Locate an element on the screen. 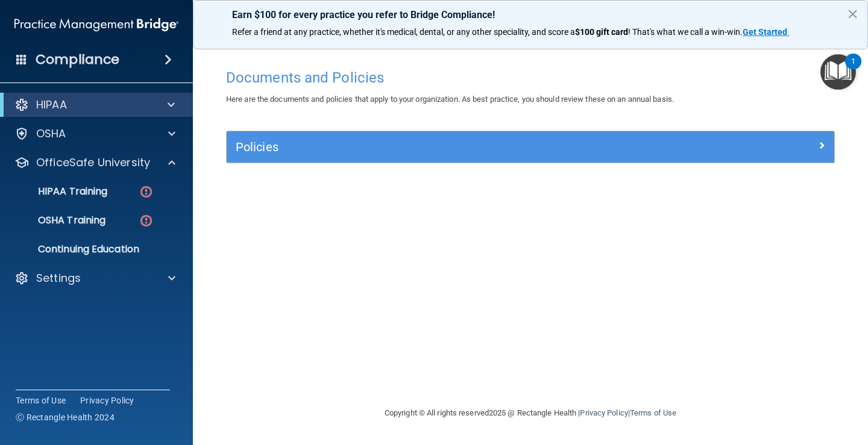 Image resolution: width=868 pixels, height=445 pixels. h5: Policies is located at coordinates (454, 147).